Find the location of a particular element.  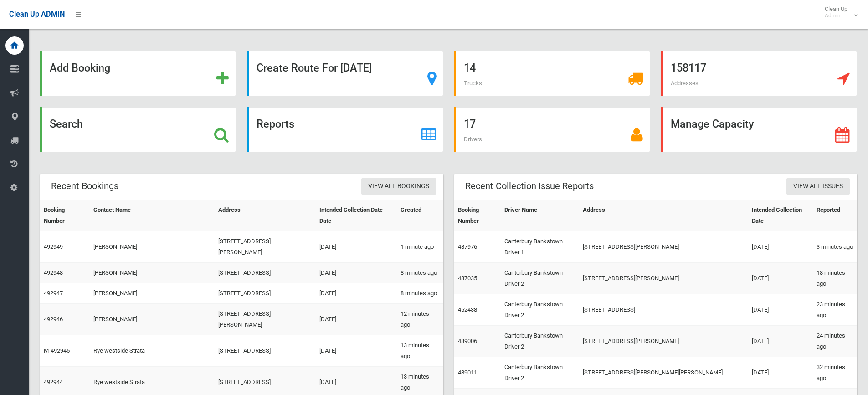

span: Clean Up is located at coordinates (839, 13).